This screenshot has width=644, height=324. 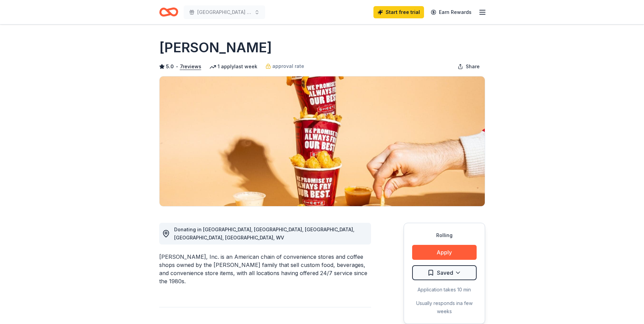 What do you see at coordinates (322, 141) in the screenshot?
I see `img: Image for Sheetz` at bounding box center [322, 141].